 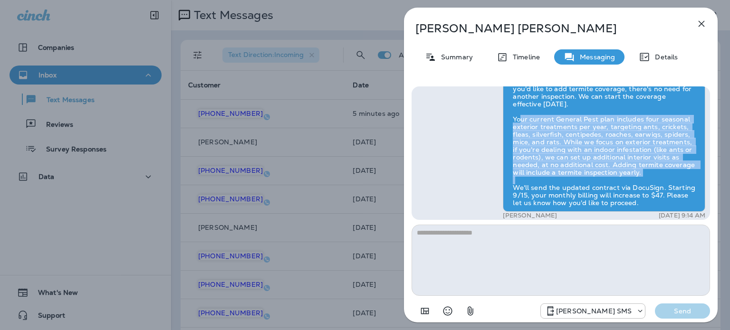 I want to click on div: I reviewed your account and see that a termite inspection was completed in May. However, only a p..., so click(x=604, y=135).